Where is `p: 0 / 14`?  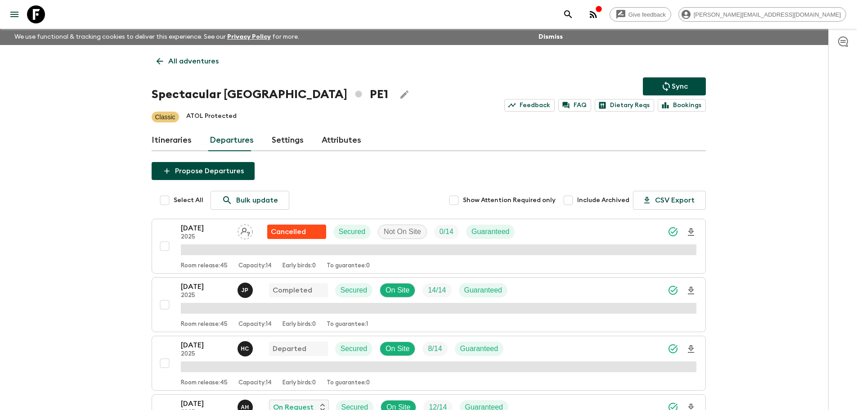 p: 0 / 14 is located at coordinates (446, 232).